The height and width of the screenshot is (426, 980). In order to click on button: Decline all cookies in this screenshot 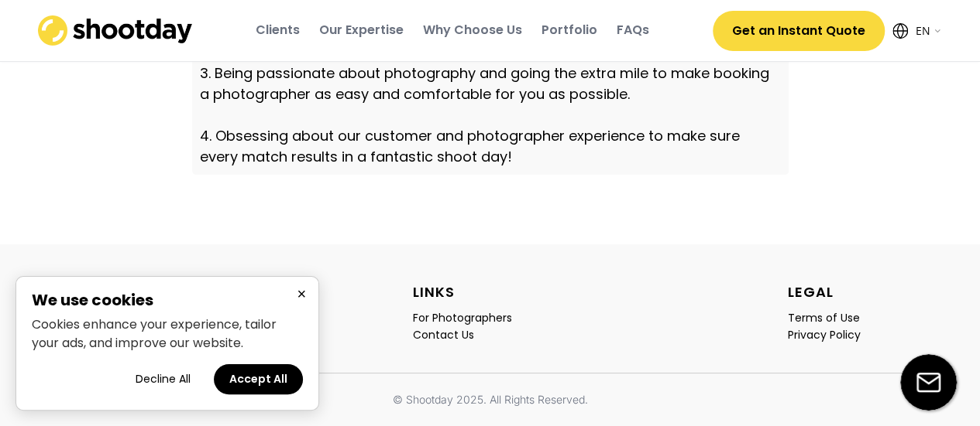, I will do `click(163, 379)`.